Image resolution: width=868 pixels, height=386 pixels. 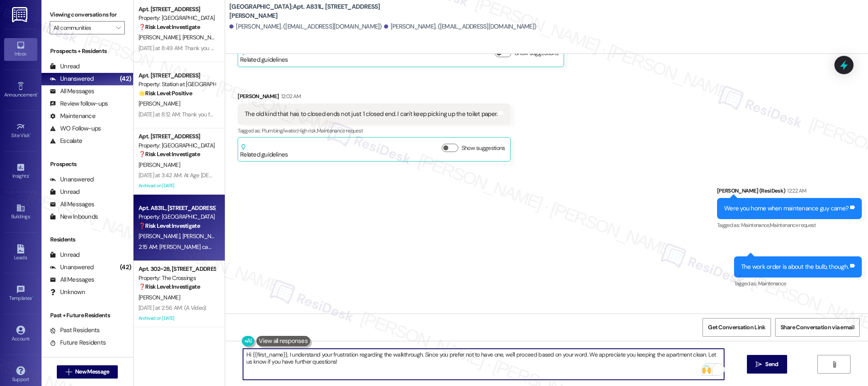 I want to click on div: Were you home when maintenance guy came?, so click(x=787, y=209).